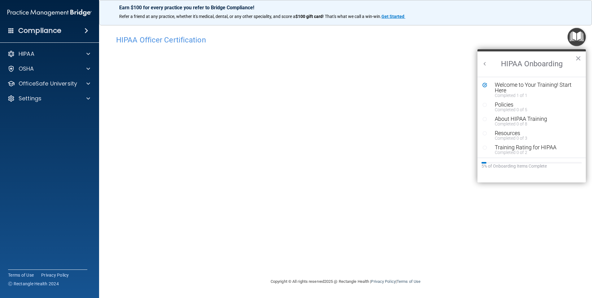 This screenshot has height=298, width=592. I want to click on h2: HIPAA Onboarding, so click(531, 64).